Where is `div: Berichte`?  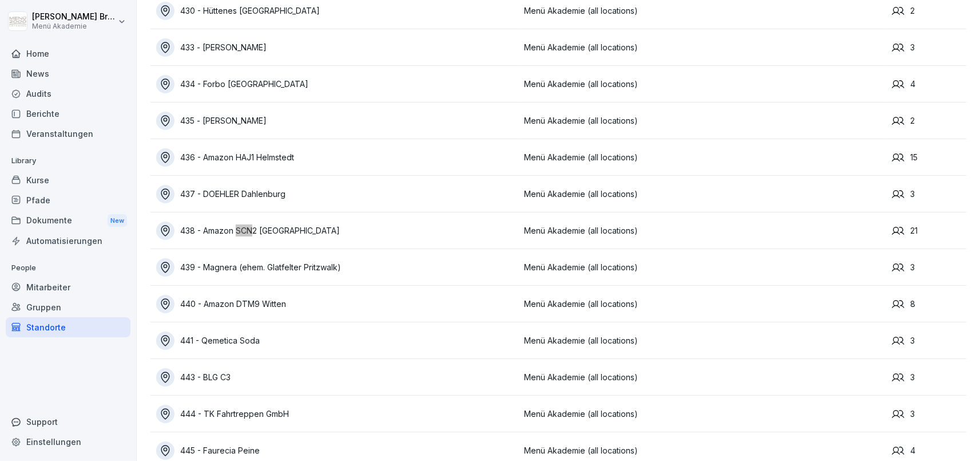 div: Berichte is located at coordinates (68, 114).